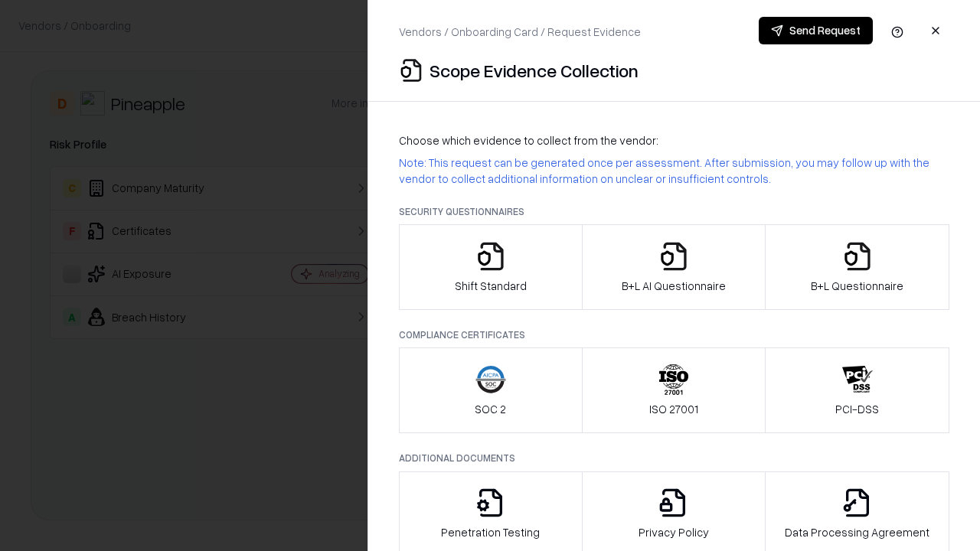 Image resolution: width=980 pixels, height=551 pixels. What do you see at coordinates (490, 267) in the screenshot?
I see `button: Shift Standard` at bounding box center [490, 267].